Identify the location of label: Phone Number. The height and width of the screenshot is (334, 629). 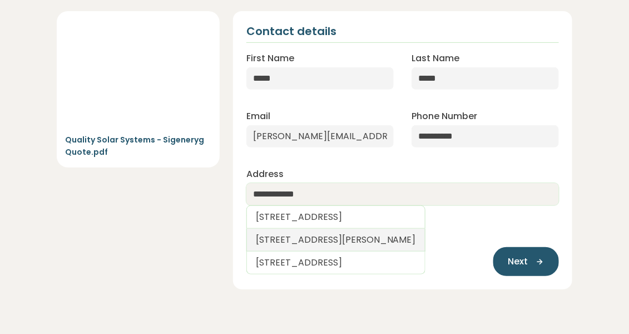
(445, 116).